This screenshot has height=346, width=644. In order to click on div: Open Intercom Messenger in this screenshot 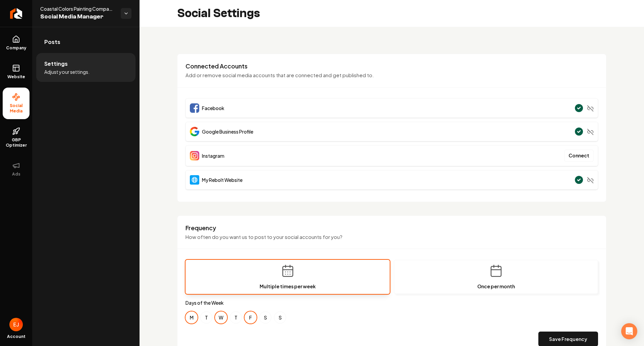, I will do `click(629, 331)`.